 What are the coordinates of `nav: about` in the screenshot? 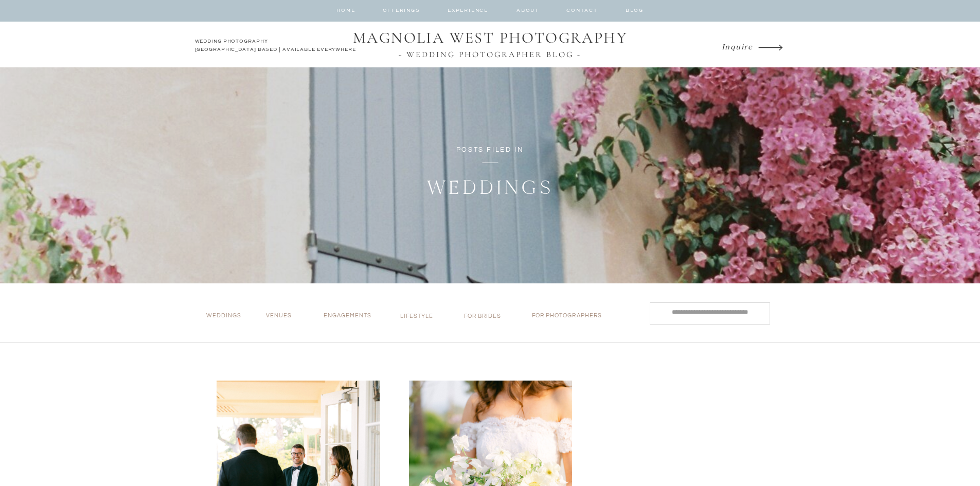 It's located at (528, 13).